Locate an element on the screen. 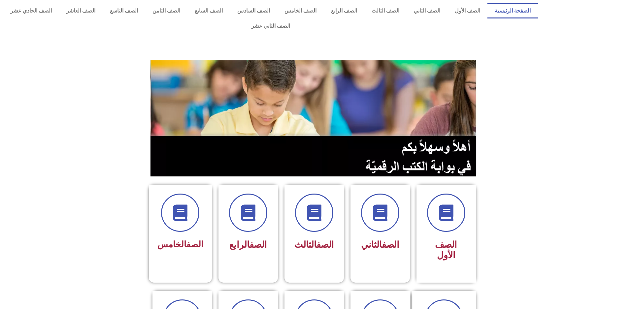 This screenshot has width=628, height=309. a: الصف الثالث is located at coordinates (385, 11).